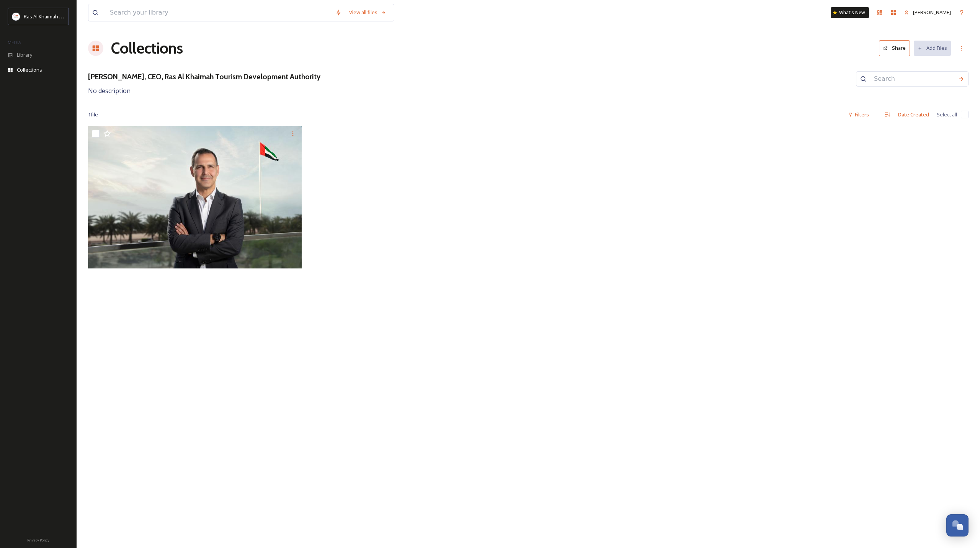 The height and width of the screenshot is (548, 980). I want to click on span: Library, so click(24, 55).